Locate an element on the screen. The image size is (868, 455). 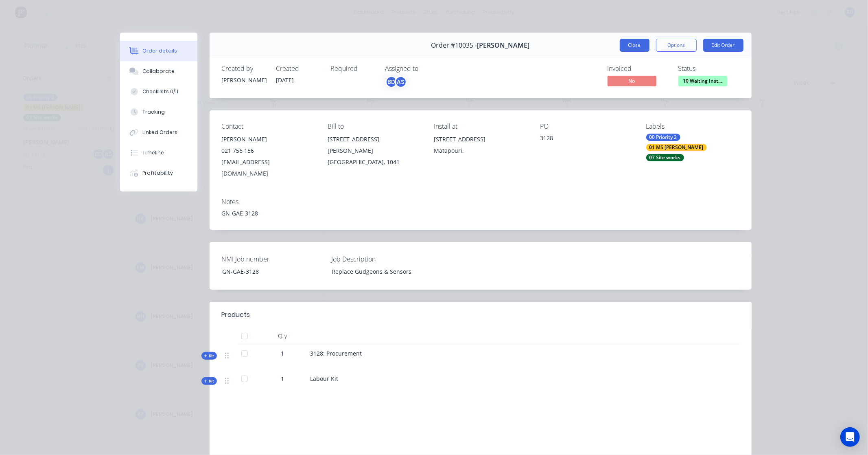
button: Edit Order is located at coordinates (723, 45).